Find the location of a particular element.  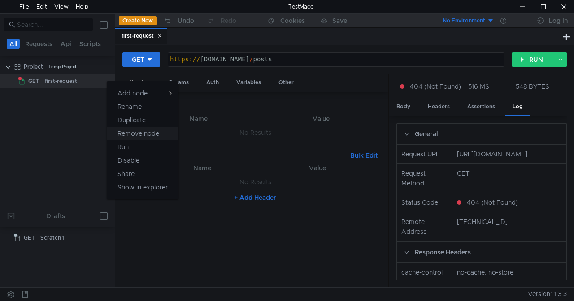

app-tour-anchor: Run is located at coordinates (123, 147).